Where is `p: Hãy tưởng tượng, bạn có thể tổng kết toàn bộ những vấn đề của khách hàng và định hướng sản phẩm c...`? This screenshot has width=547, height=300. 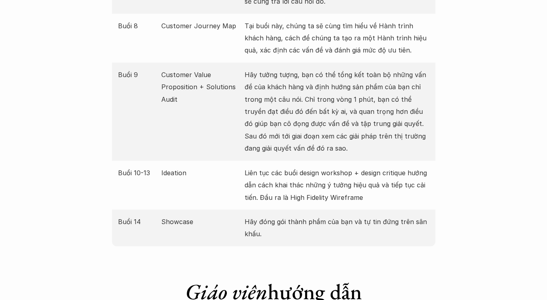
p: Hãy tưởng tượng, bạn có thể tổng kết toàn bộ những vấn đề của khách hàng và định hướng sản phẩm c... is located at coordinates (337, 112).